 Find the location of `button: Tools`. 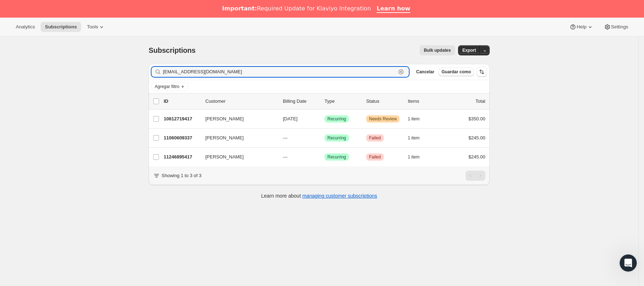

button: Tools is located at coordinates (96, 27).